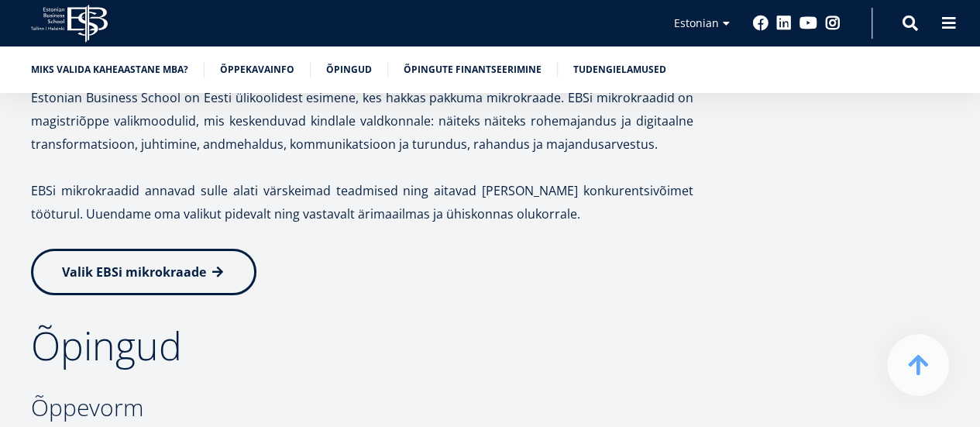 This screenshot has height=427, width=980. What do you see at coordinates (109, 69) in the screenshot?
I see `a: Miks valida kaheaastane MBA?` at bounding box center [109, 69].